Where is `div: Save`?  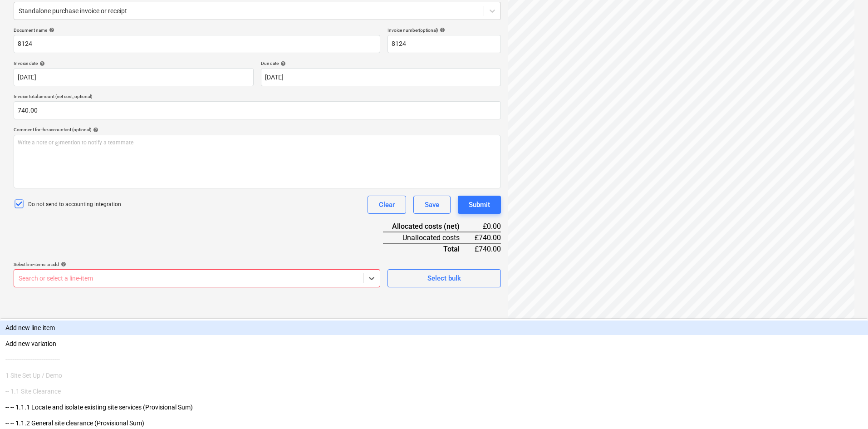 div: Save is located at coordinates (432, 205).